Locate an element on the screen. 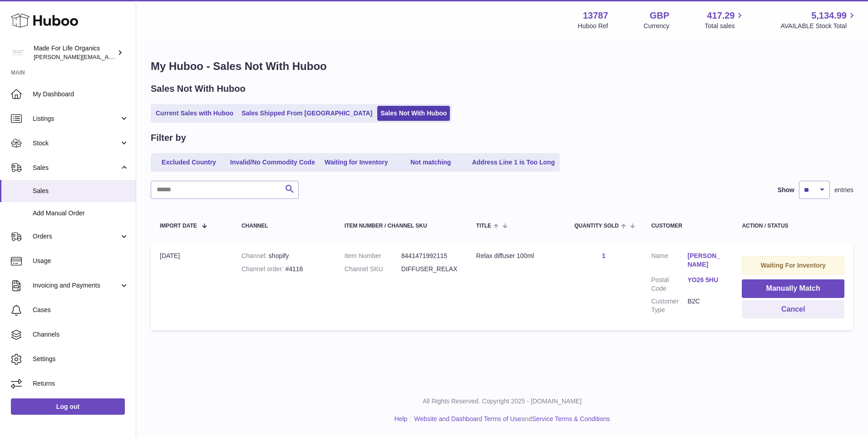 This screenshot has width=868, height=437. span: Channels is located at coordinates (81, 334).